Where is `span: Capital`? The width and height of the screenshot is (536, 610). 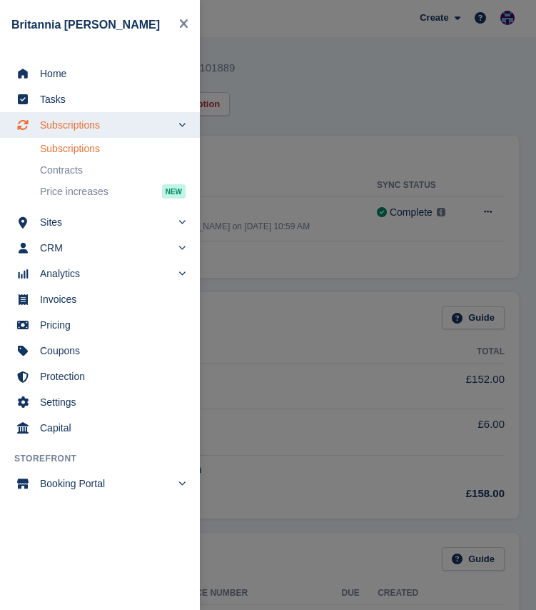 span: Capital is located at coordinates (109, 428).